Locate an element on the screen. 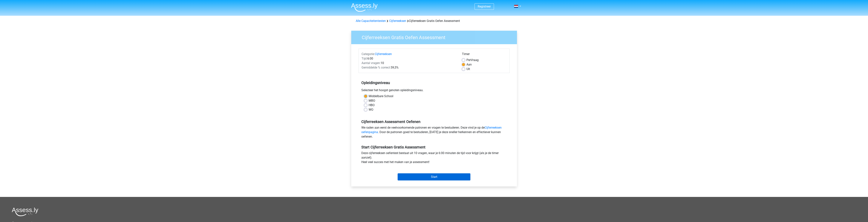  img: Assessly is located at coordinates (364, 7).